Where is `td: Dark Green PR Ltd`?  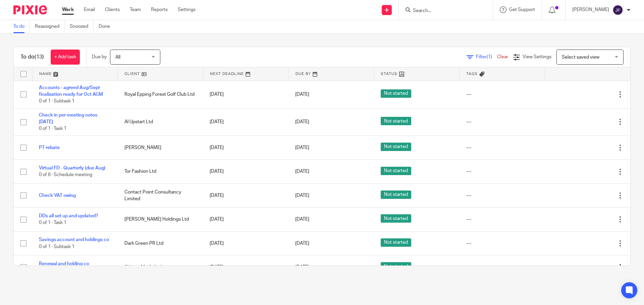
td: Dark Green PR Ltd is located at coordinates (160, 243).